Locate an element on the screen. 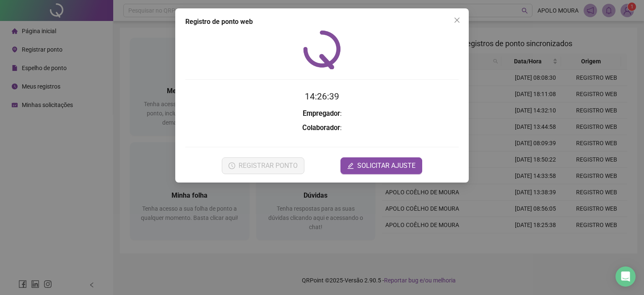 The width and height of the screenshot is (644, 295). button: REGISTRAR PONTO is located at coordinates (263, 166).